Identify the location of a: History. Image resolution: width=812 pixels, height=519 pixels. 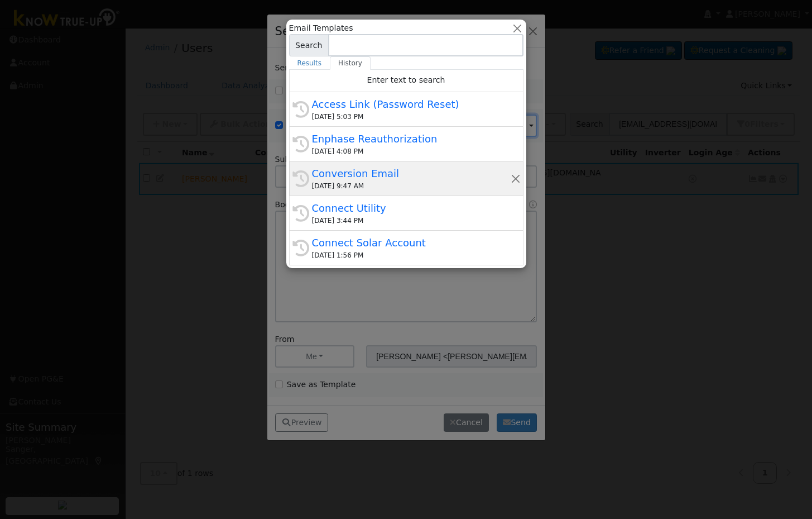
(349, 63).